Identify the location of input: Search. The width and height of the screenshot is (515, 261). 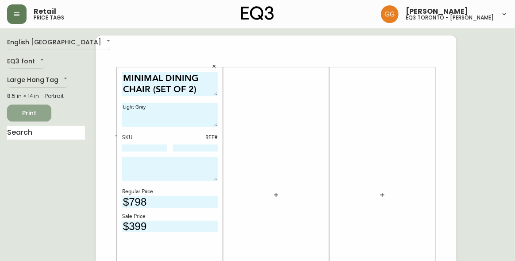
(46, 133).